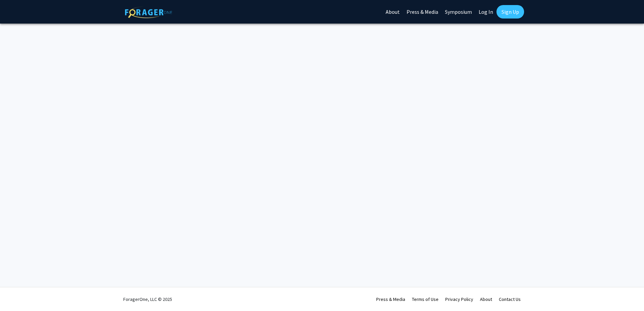 This screenshot has width=644, height=311. What do you see at coordinates (509, 299) in the screenshot?
I see `a: Contact Us` at bounding box center [509, 299].